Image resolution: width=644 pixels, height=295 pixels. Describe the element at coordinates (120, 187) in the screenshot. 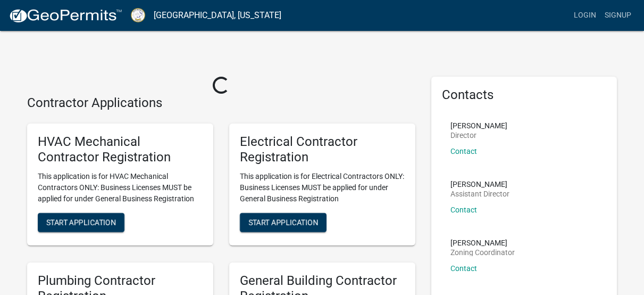

I see `p: This application is for HVAC Mechanical Contractors ONLY: Business Licenses MUST be applied for u...` at that location.